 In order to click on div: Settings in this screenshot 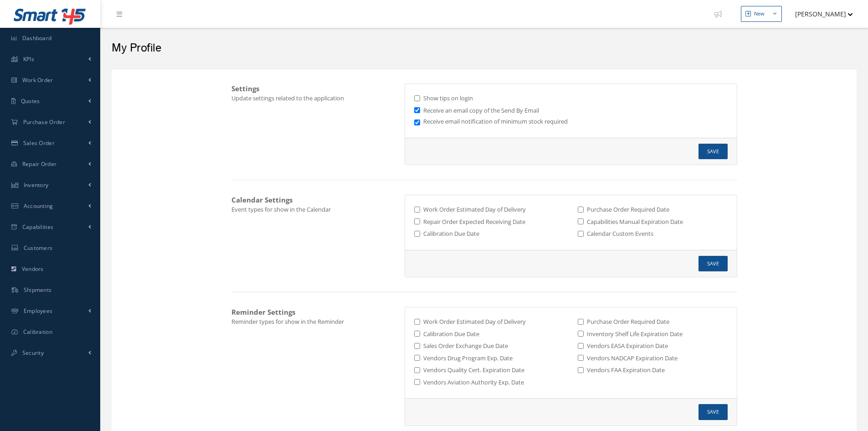, I will do `click(311, 89)`.